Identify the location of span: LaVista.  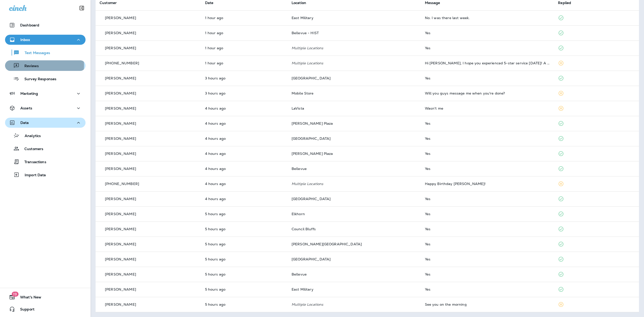
(298, 109).